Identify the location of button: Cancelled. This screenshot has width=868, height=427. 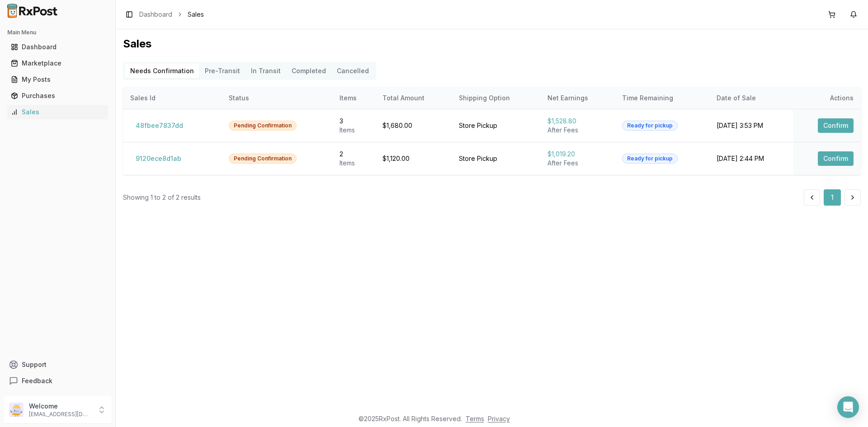
(353, 71).